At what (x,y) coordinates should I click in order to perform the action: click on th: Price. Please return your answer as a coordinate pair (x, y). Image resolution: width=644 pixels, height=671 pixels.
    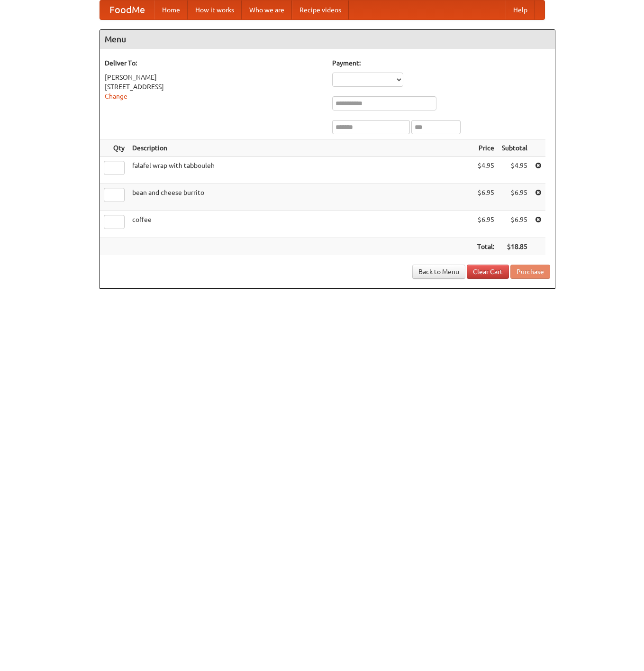
    Looking at the image, I should click on (486, 148).